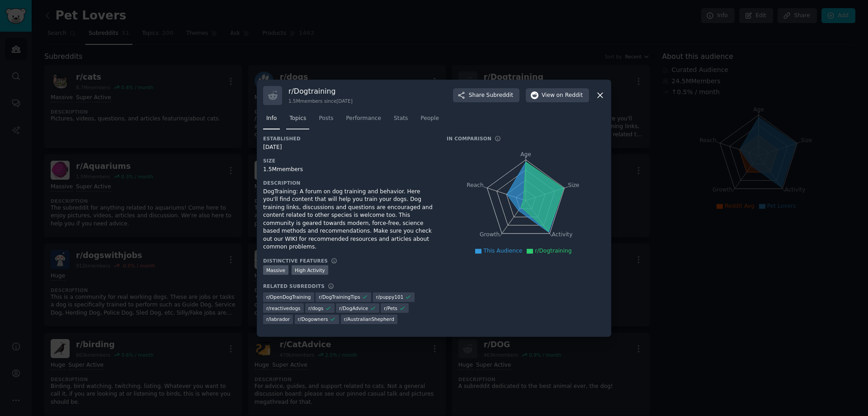  Describe the element at coordinates (475, 185) in the screenshot. I see `tspan: Reach` at that location.